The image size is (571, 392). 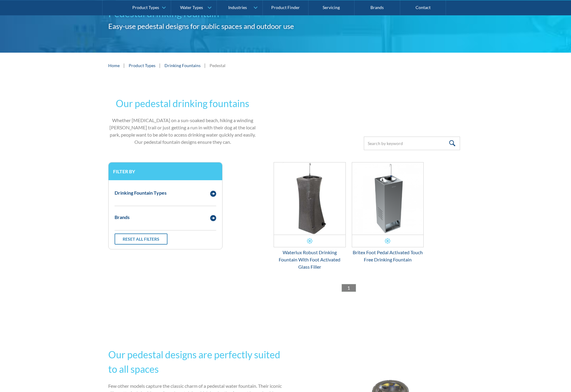 What do you see at coordinates (285, 196) in the screenshot?
I see `form: Email Form 3` at bounding box center [285, 196].